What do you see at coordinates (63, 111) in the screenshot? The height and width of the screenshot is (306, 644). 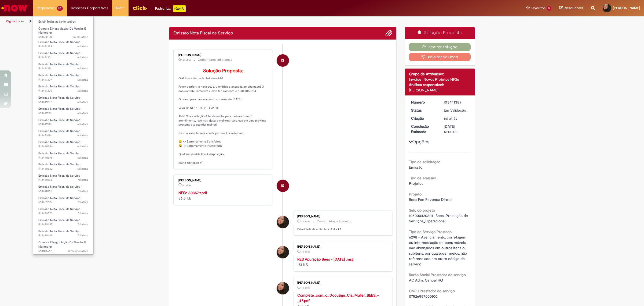 I see `a: Aberto R13441198 : Emissão Nota Fiscal de Serviço` at bounding box center [63, 111].